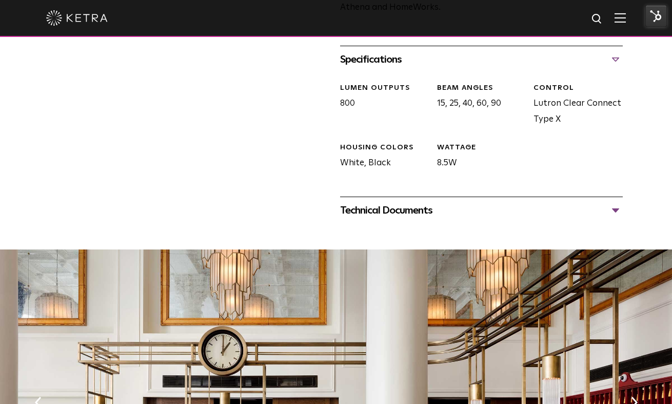 The width and height of the screenshot is (672, 404). I want to click on div: 8.5W, so click(478, 157).